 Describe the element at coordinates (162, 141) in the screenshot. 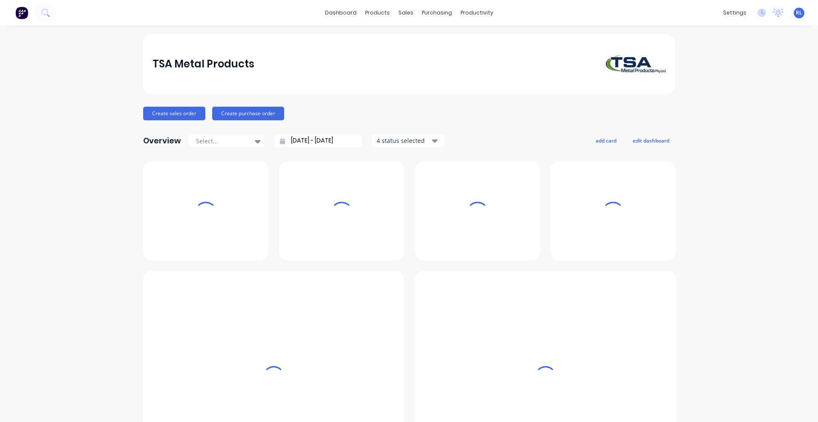

I see `div: Overview` at that location.